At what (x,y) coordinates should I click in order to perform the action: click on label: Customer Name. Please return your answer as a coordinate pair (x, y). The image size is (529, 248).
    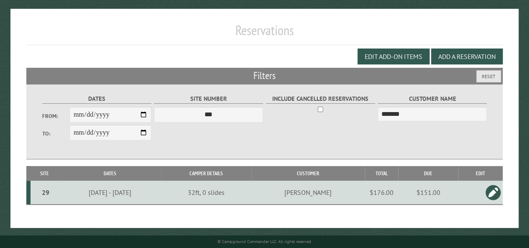
    Looking at the image, I should click on (432, 99).